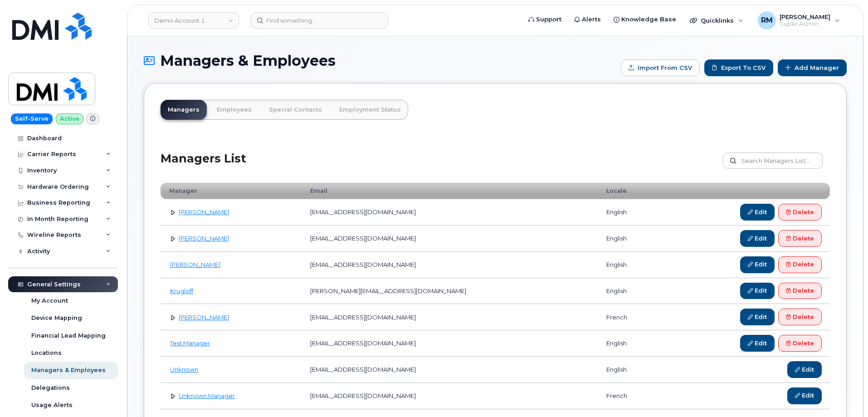 This screenshot has height=417, width=868. I want to click on th: Manager, so click(232, 191).